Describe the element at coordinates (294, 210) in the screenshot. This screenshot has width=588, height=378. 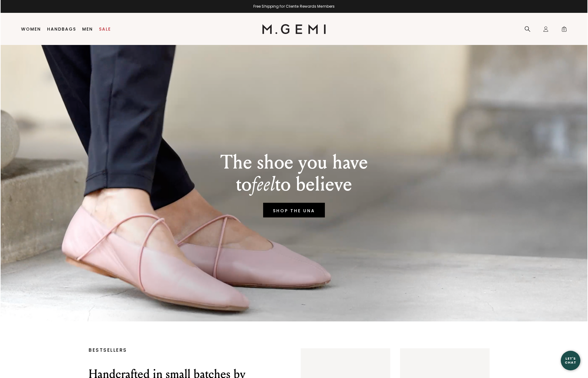
I see `a: SHOP THE UNA` at that location.